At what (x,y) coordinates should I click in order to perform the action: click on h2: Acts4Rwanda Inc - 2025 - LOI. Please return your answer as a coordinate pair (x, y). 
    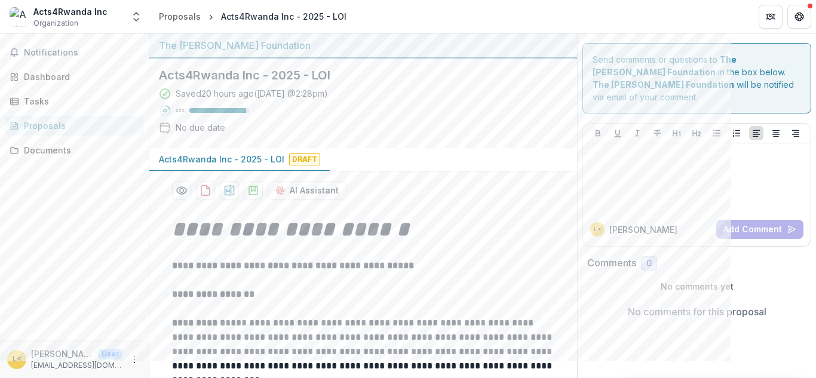
    Looking at the image, I should click on (354, 75).